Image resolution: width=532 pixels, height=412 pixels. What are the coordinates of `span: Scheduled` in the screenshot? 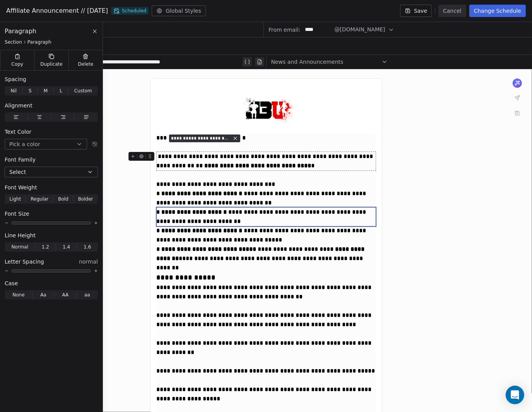 It's located at (130, 11).